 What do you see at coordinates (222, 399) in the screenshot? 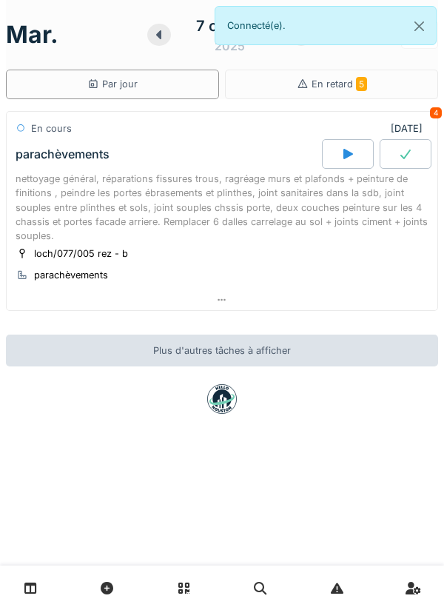
I see `img: badge-BVDL4wpA.svg` at bounding box center [222, 399].